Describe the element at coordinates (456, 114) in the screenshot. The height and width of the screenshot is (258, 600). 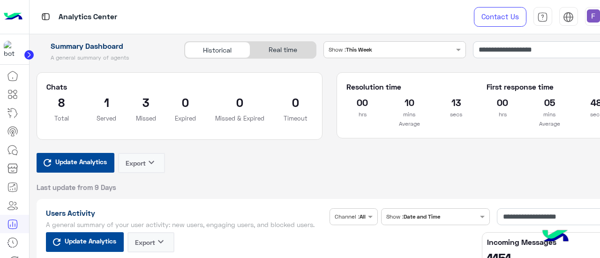
I see `p: secs` at that location.